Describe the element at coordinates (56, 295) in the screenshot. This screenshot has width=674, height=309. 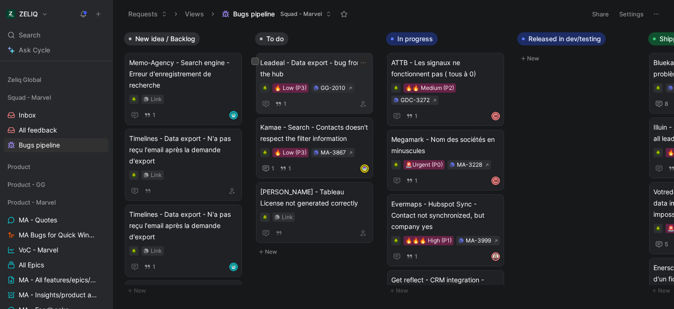
I see `a: MA - Insights/product area/date` at that location.